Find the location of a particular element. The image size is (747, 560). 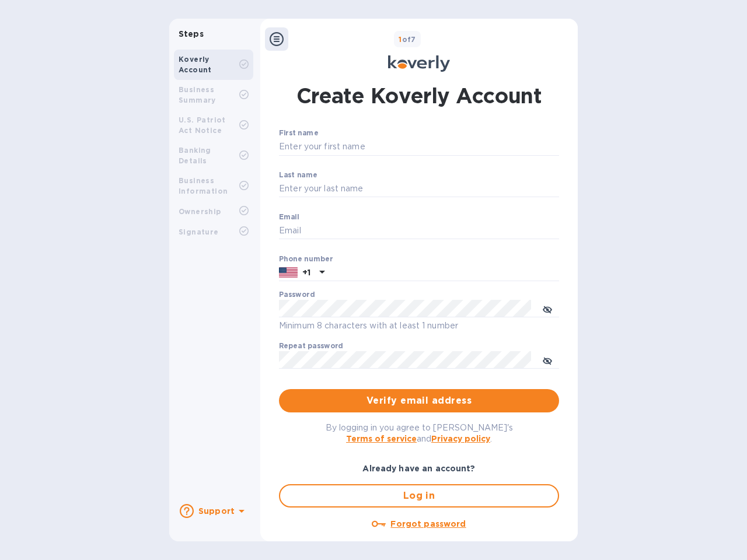

b: Koverly Account is located at coordinates (195, 64).